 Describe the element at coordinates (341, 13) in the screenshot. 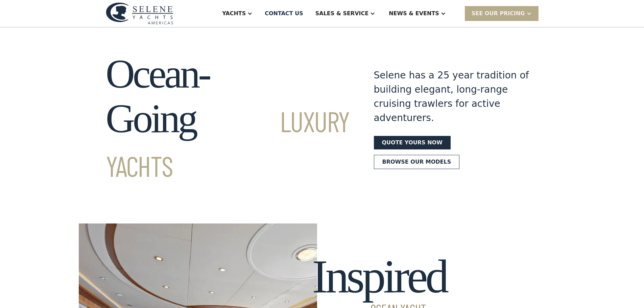

I see `div: Sales & Service` at that location.